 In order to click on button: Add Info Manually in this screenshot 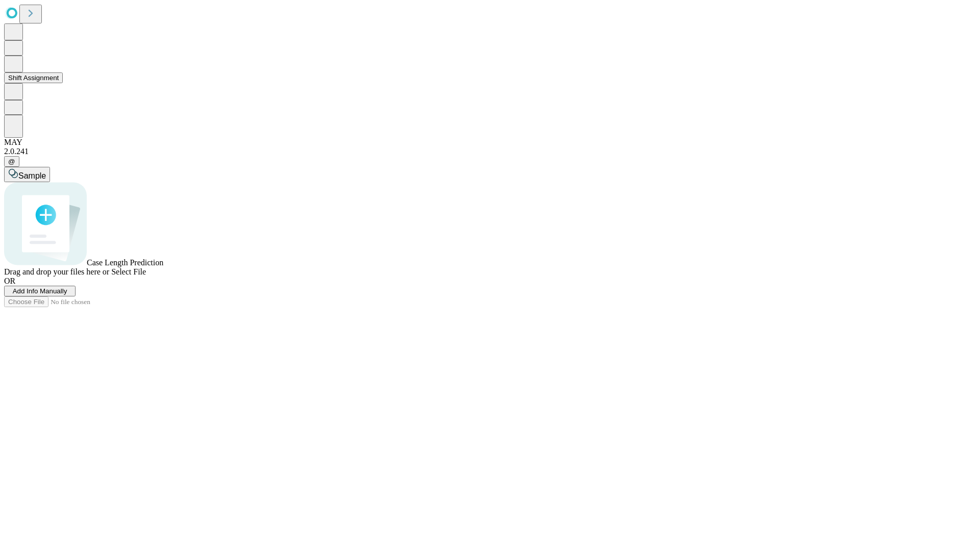, I will do `click(40, 291)`.